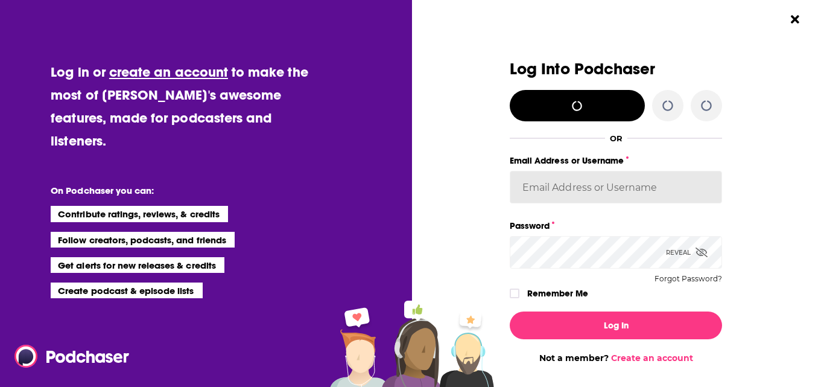 This screenshot has height=387, width=824. I want to click on a: Create an account, so click(652, 358).